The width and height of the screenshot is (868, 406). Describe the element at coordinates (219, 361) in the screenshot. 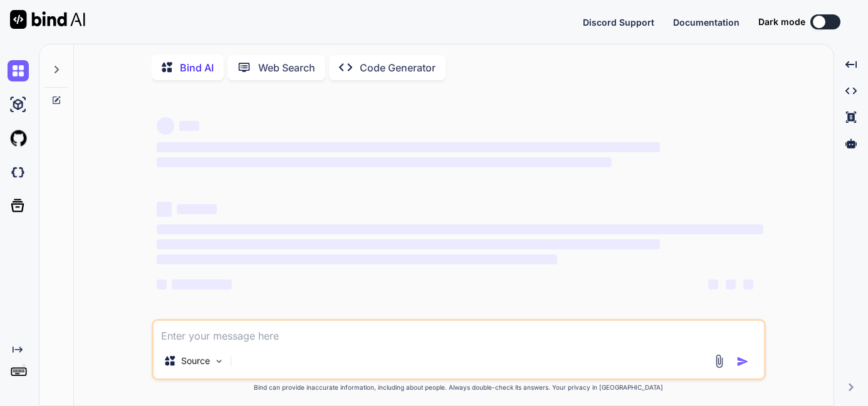

I see `img: Pick Models` at that location.